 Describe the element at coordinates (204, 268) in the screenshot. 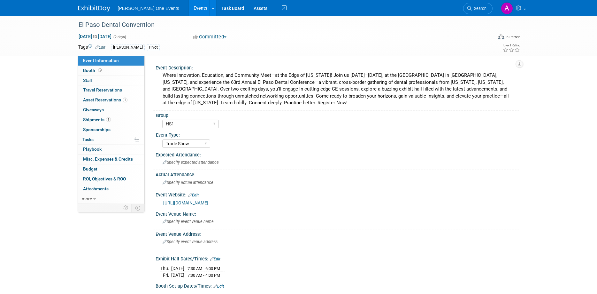

I see `span: 7:30 AM - 6:00 PM` at that location.